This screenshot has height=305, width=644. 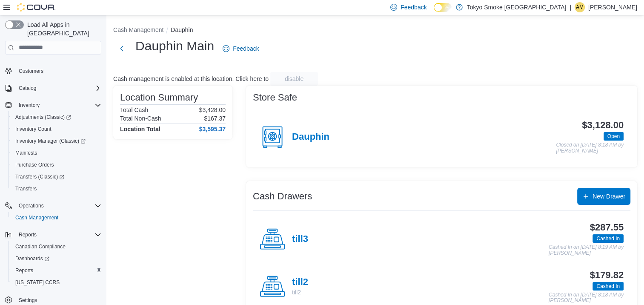 I want to click on button: Dauphin, so click(x=182, y=29).